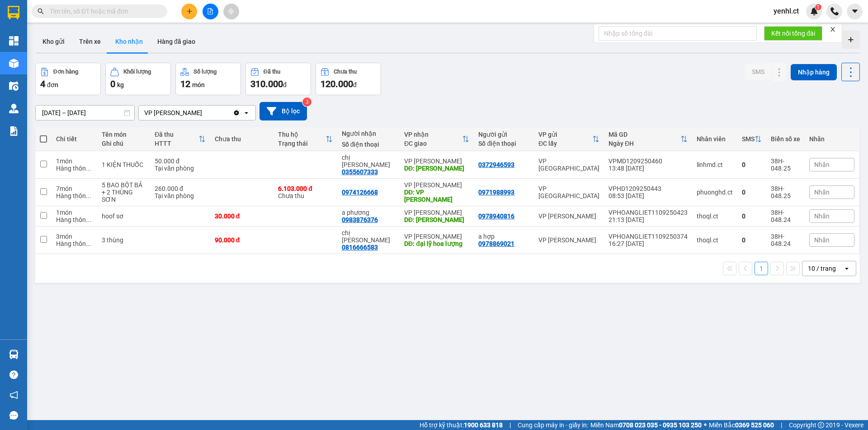  What do you see at coordinates (74, 188) in the screenshot?
I see `div: 7 món` at bounding box center [74, 188].